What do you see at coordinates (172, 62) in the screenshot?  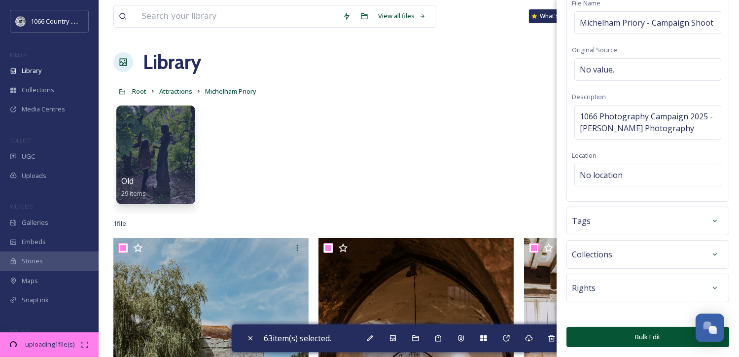 I see `h1: Library` at bounding box center [172, 62].